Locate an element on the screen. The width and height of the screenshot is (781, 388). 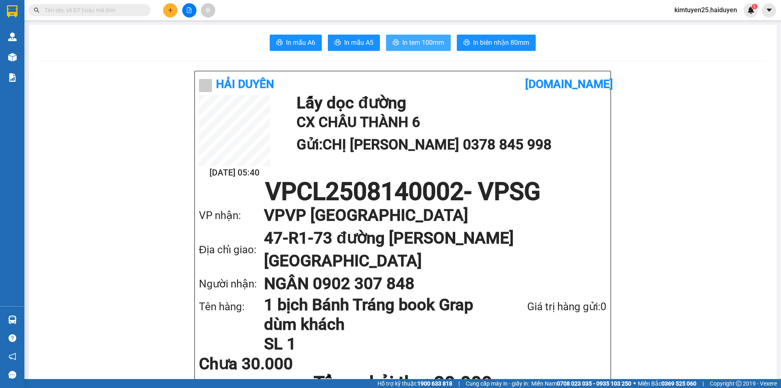
div: Người nhận: is located at coordinates (232, 284).